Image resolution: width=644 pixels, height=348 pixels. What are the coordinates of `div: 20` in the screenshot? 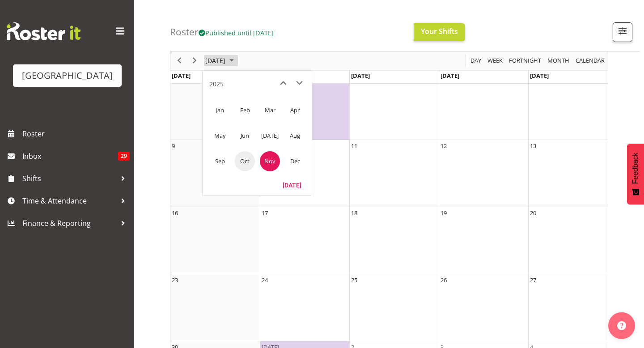 It's located at (534, 213).